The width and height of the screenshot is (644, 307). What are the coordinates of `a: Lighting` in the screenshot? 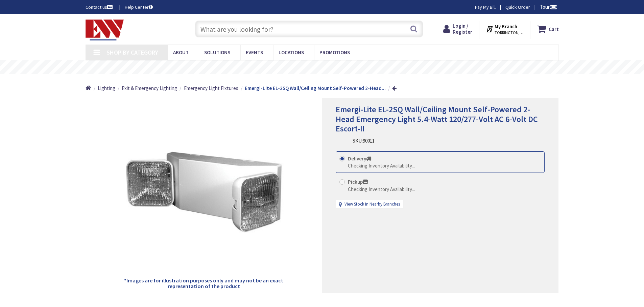 It's located at (107, 88).